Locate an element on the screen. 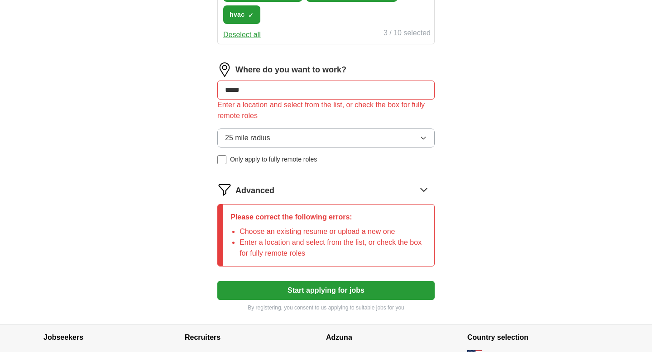  button: hvac✓ is located at coordinates (242, 14).